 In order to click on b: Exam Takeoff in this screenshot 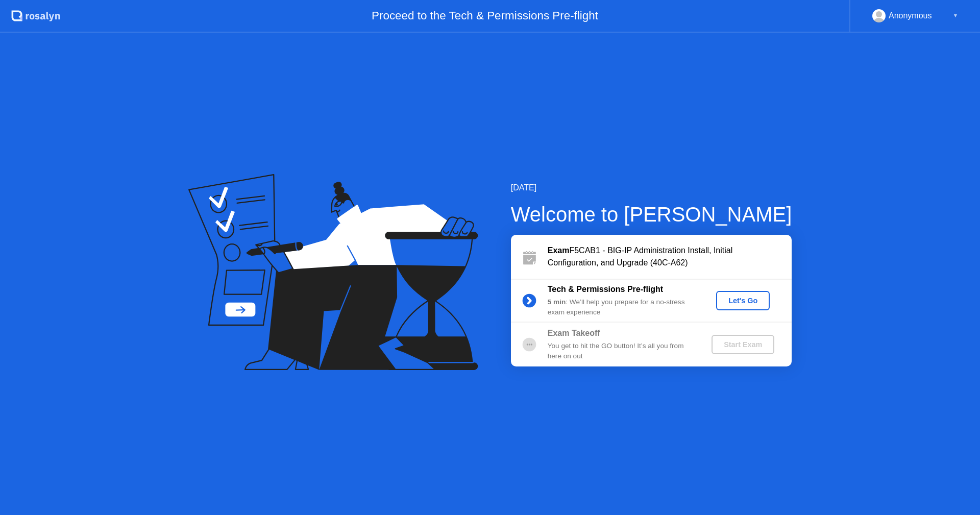, I will do `click(574, 333)`.